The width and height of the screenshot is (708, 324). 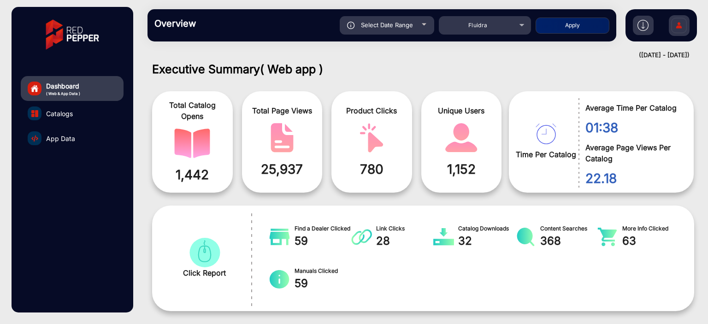 What do you see at coordinates (72, 138) in the screenshot?
I see `a: App Data` at bounding box center [72, 138].